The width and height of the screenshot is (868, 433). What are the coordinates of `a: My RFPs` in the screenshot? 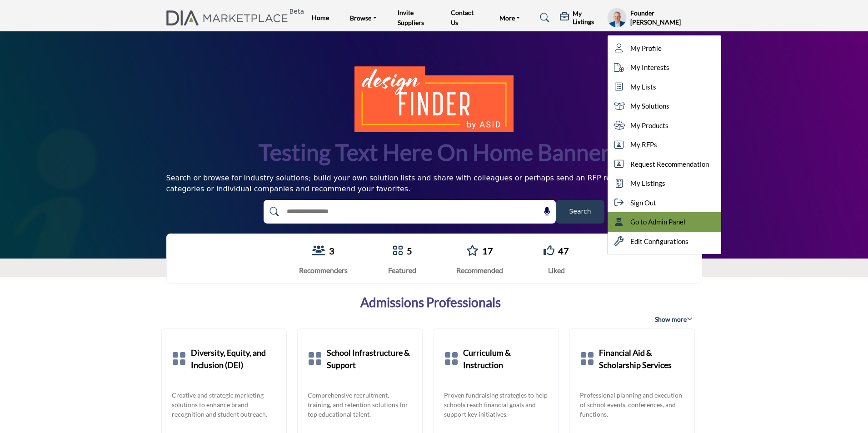 It's located at (665, 144).